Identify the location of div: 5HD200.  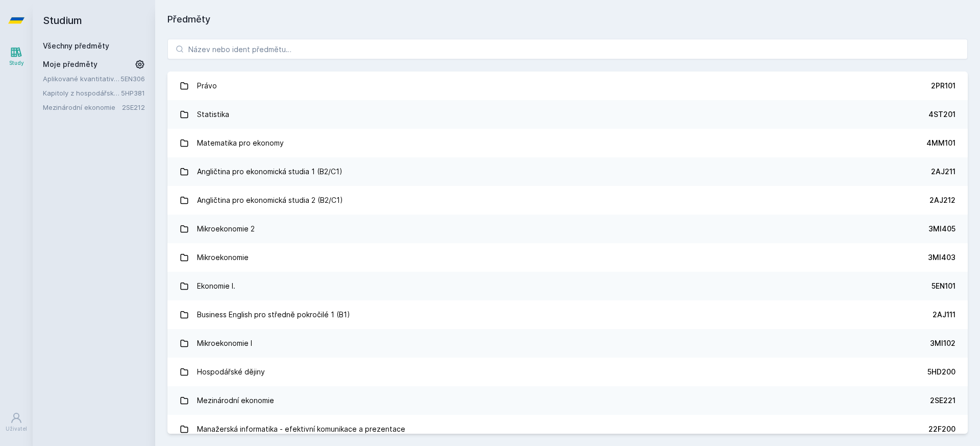
(941, 372).